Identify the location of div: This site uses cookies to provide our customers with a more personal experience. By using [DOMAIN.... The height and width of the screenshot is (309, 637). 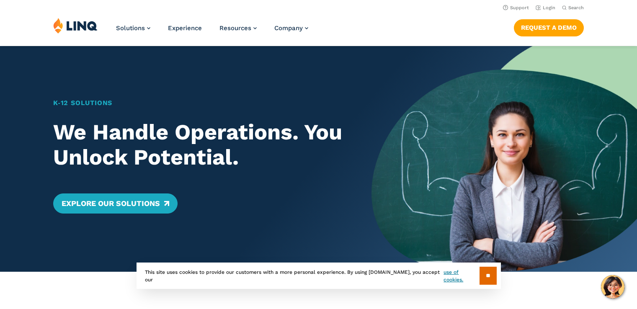
(319, 276).